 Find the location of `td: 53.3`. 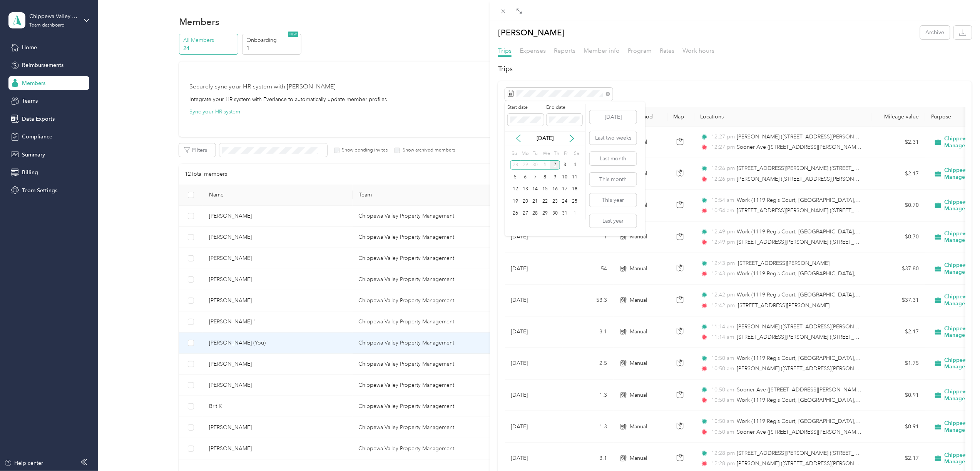

td: 53.3 is located at coordinates (589, 301).